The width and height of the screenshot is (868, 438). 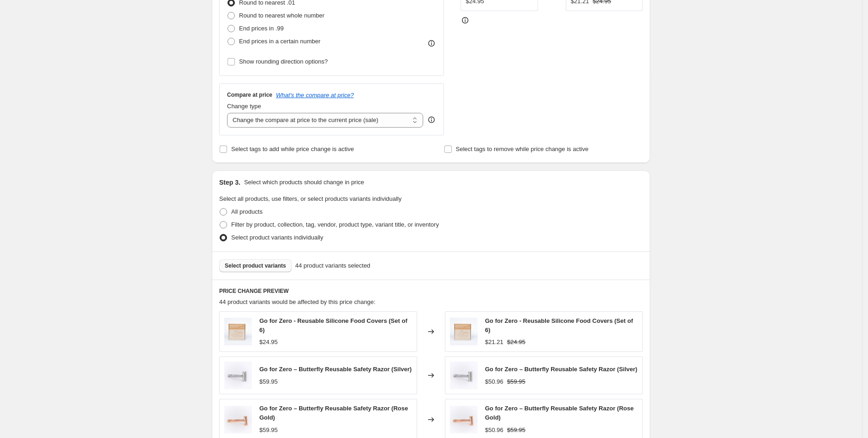 What do you see at coordinates (255, 266) in the screenshot?
I see `button: Select product variants` at bounding box center [255, 266].